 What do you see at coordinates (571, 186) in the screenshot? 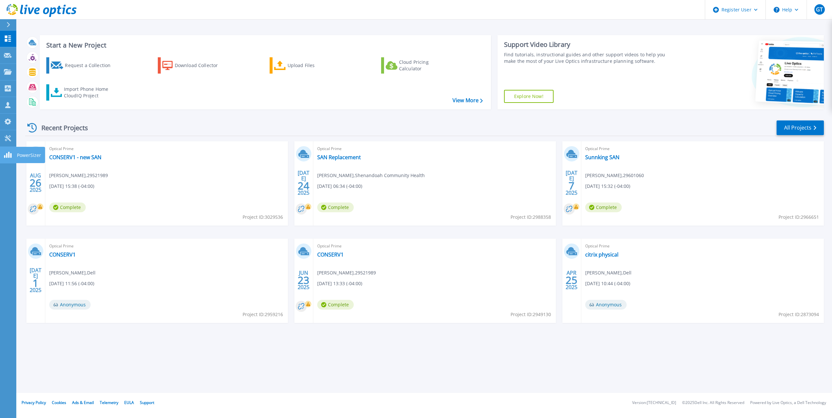
I see `span: 7` at bounding box center [571, 186].